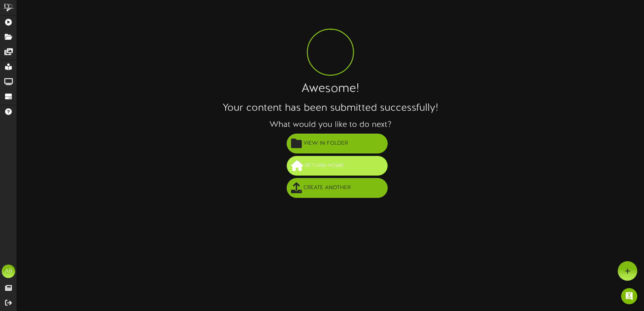 The image size is (644, 311). Describe the element at coordinates (325, 165) in the screenshot. I see `span: Return Home` at that location.